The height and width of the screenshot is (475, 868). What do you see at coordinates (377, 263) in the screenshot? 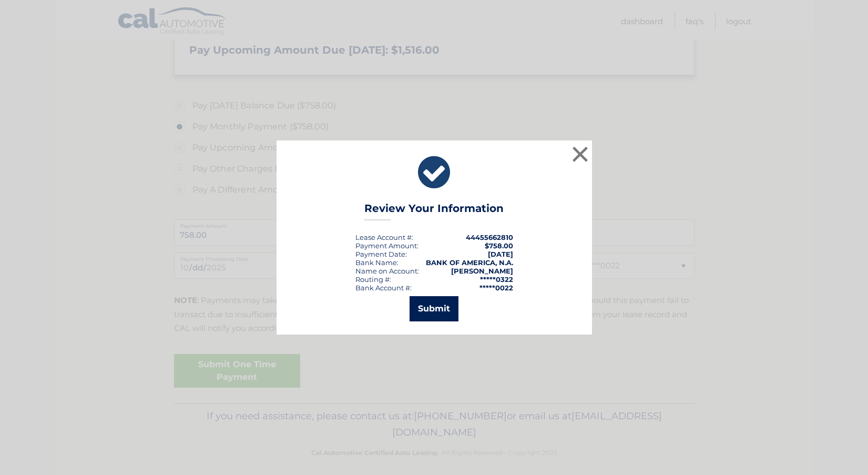
I see `div: Bank Name:` at bounding box center [377, 263].